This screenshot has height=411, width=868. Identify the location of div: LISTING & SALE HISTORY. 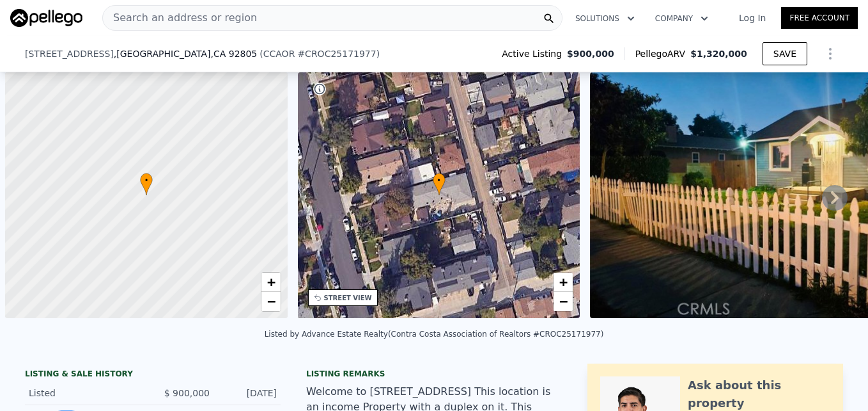
(153, 375).